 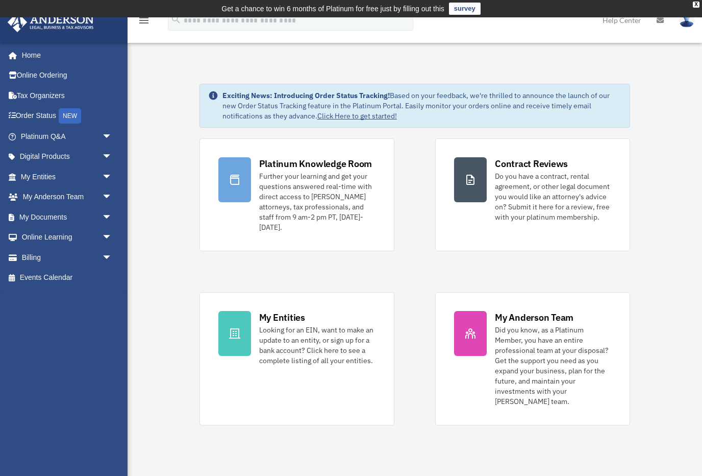 I want to click on a: Click Here to get started!, so click(x=357, y=116).